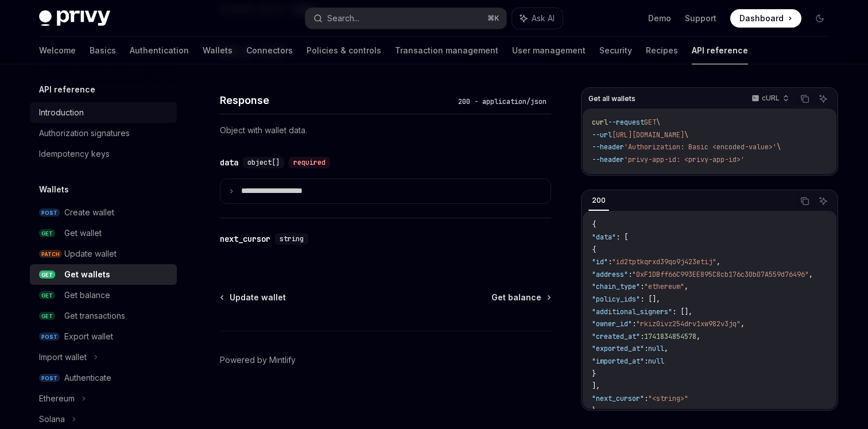 The height and width of the screenshot is (429, 868). I want to click on span: Get all wallets, so click(612, 99).